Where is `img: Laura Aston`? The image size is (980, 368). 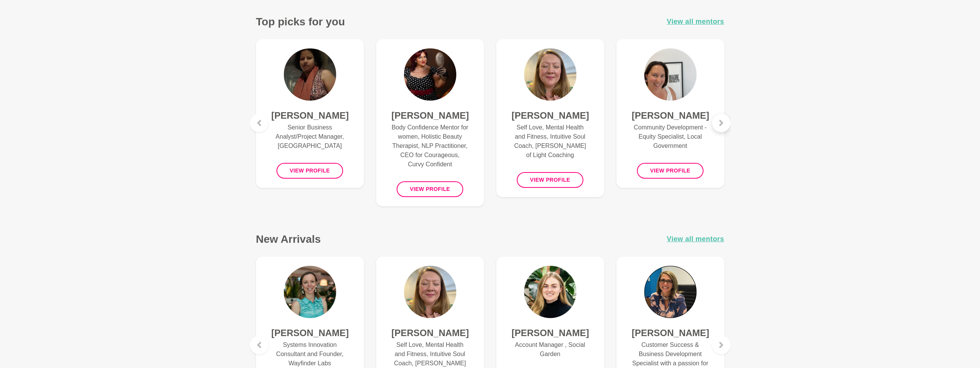 img: Laura Aston is located at coordinates (309, 292).